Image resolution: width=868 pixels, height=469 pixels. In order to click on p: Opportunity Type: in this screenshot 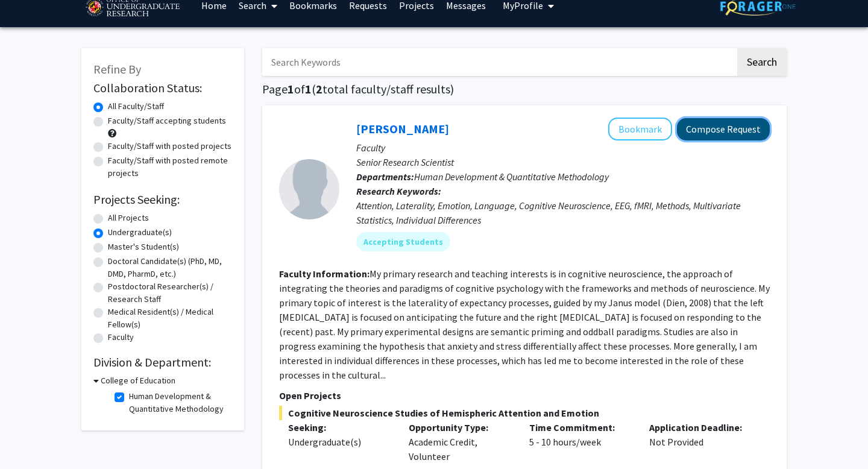, I will do `click(460, 428)`.